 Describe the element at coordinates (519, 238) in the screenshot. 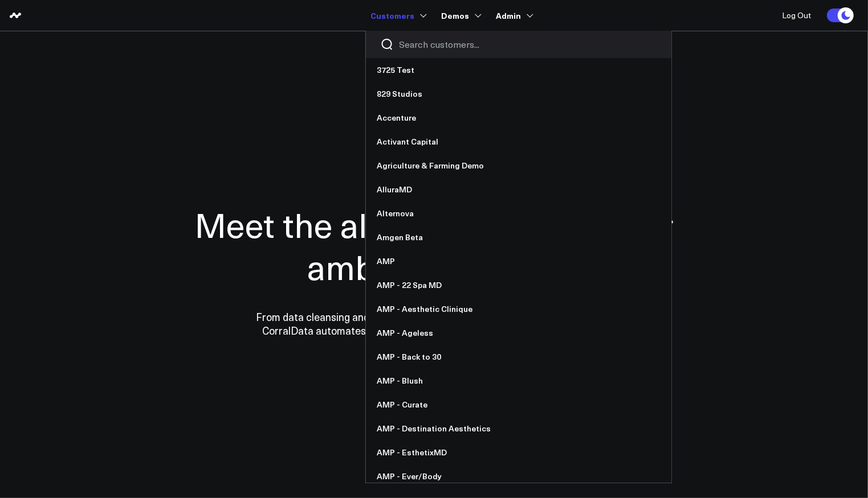

I see `a: Amgen Beta` at that location.